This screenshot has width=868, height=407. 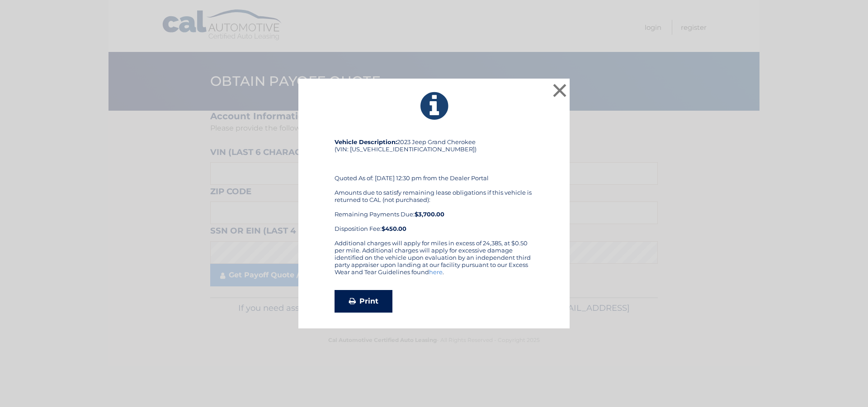 What do you see at coordinates (364, 302) in the screenshot?
I see `a: Print` at bounding box center [364, 302].